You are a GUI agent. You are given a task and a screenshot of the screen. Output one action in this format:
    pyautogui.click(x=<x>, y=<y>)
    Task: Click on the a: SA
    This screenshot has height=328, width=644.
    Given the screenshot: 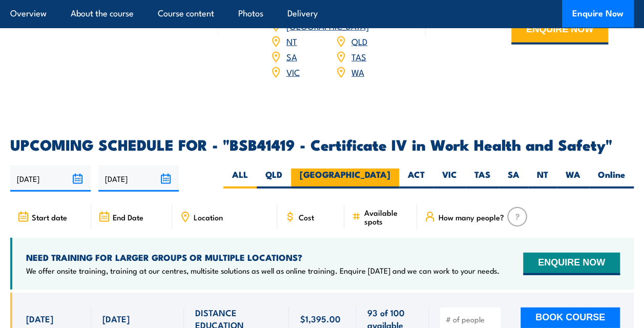 What is the action you would take?
    pyautogui.click(x=292, y=56)
    